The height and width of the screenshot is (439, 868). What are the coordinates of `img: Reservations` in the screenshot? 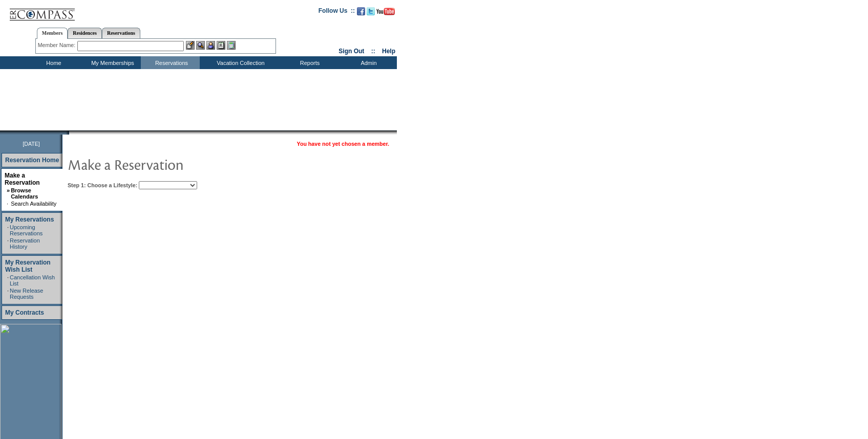 It's located at (221, 45).